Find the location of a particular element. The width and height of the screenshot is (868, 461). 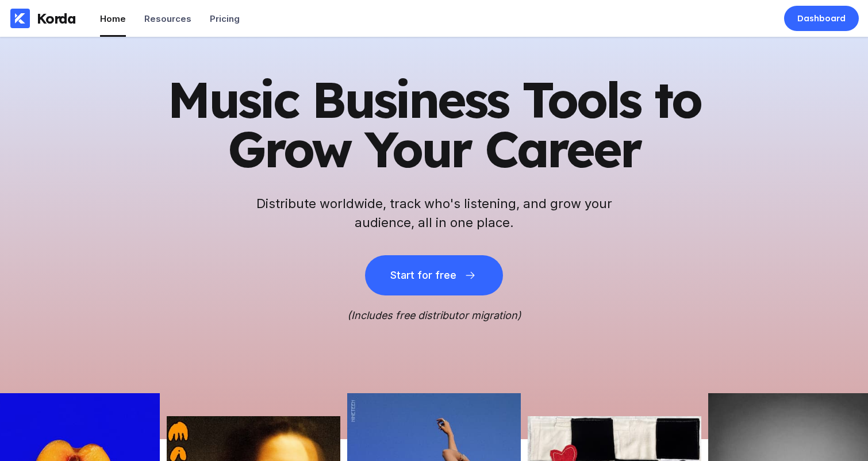

div: Resources is located at coordinates (168, 19).